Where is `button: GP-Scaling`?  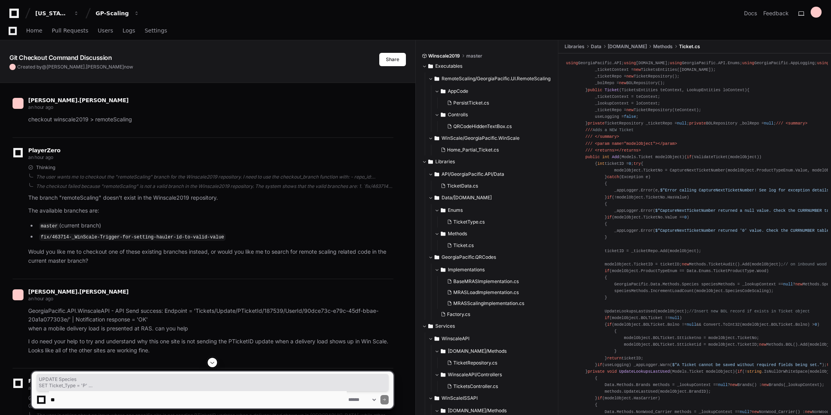
button: GP-Scaling is located at coordinates (117, 13).